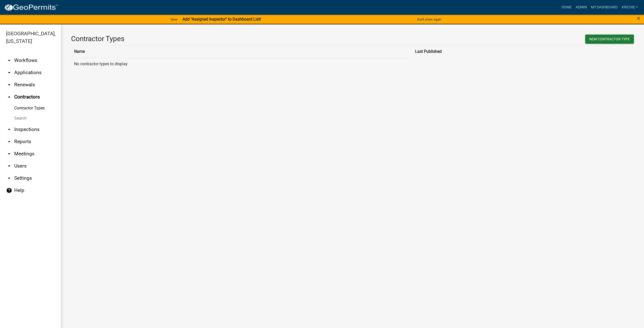 This screenshot has width=644, height=328. I want to click on button: Don't show again, so click(429, 19).